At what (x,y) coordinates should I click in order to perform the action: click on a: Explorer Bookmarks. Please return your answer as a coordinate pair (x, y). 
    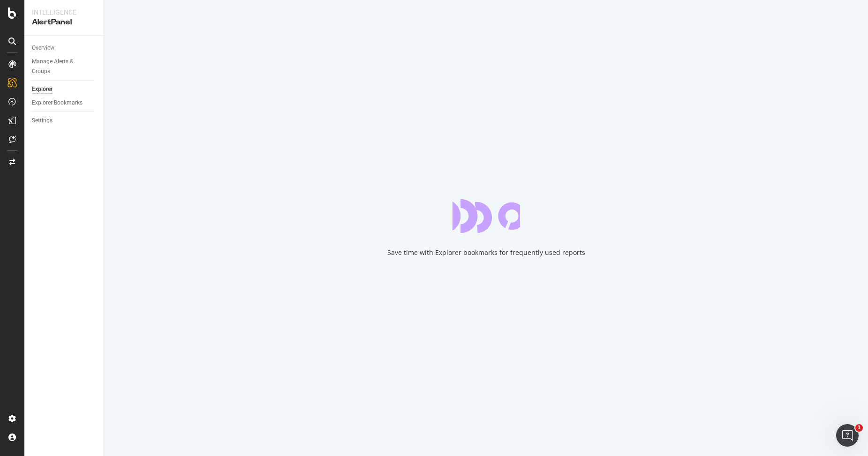
    Looking at the image, I should click on (64, 103).